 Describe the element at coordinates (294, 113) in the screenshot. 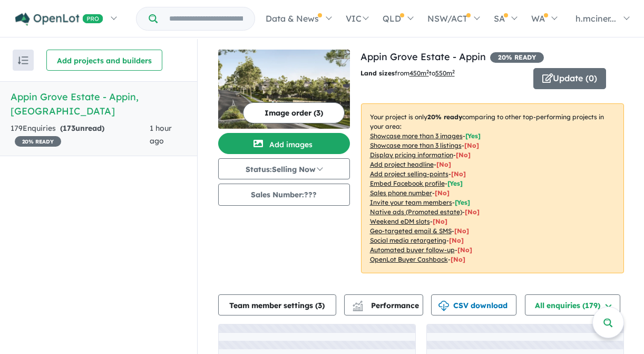

I see `button: Image order (3)` at that location.